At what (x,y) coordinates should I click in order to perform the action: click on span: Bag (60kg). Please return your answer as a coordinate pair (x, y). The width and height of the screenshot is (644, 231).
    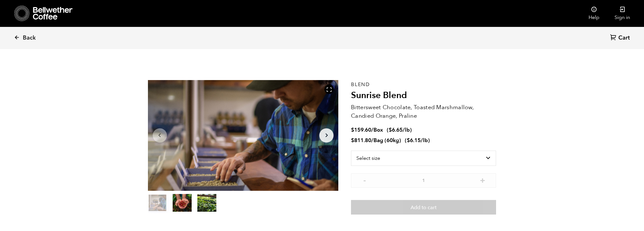
    Looking at the image, I should click on (387, 140).